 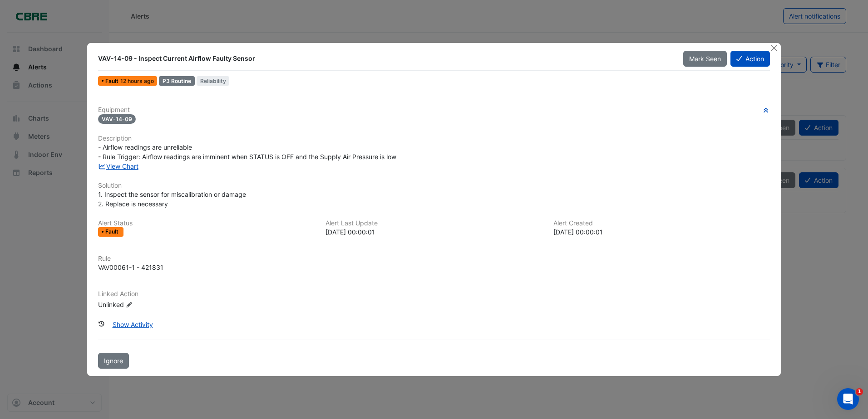 I want to click on div: VAV-14-09 - Inspect Current Airflow Faulty Sensor, so click(x=385, y=58).